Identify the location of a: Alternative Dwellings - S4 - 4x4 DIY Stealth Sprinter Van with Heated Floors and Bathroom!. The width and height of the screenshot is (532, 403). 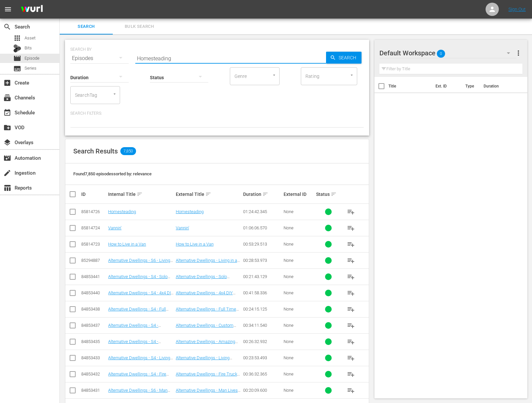
(141, 298).